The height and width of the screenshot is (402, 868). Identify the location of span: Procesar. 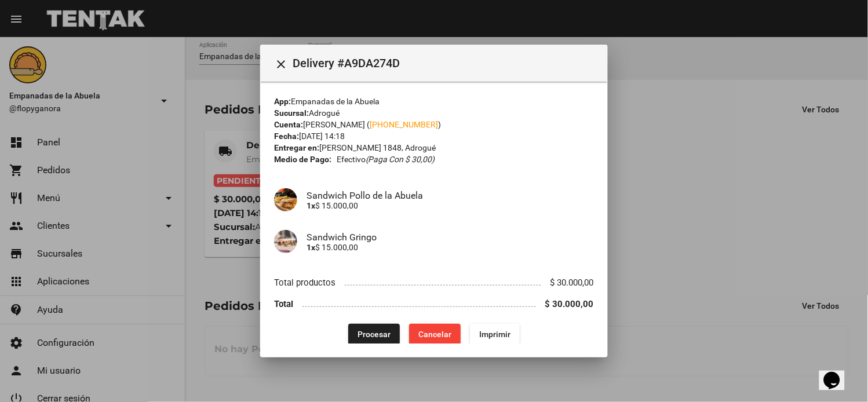
(373, 334).